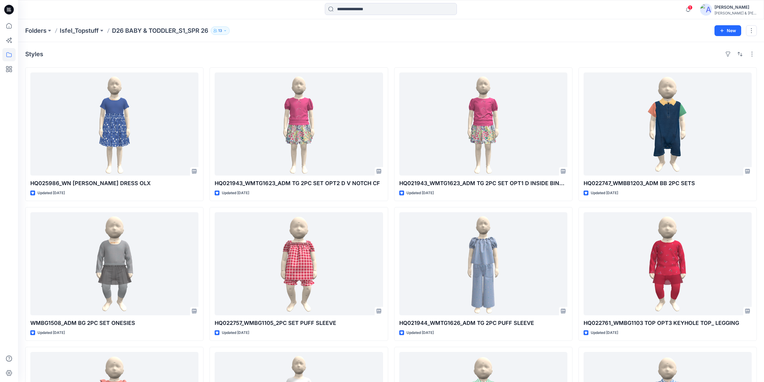 Image resolution: width=764 pixels, height=382 pixels. Describe the element at coordinates (484, 183) in the screenshot. I see `p: HQ021943_WMTG1623_ADM TG 2PC SET OPT1 D INSIDE BINDING` at that location.